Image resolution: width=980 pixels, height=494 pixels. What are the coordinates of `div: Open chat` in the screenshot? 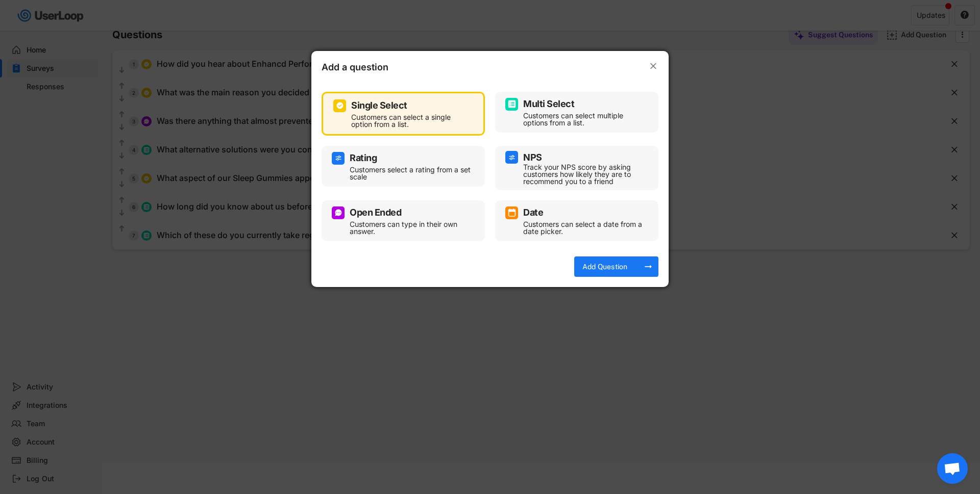 It's located at (952, 468).